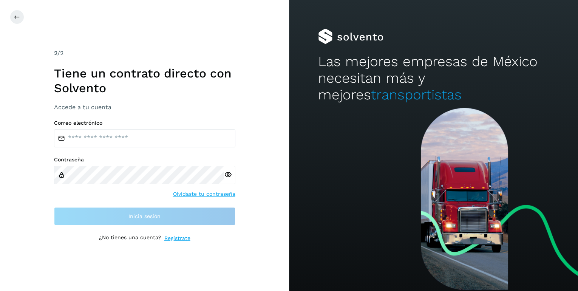 This screenshot has height=291, width=578. What do you see at coordinates (145, 53) in the screenshot?
I see `div: /2` at bounding box center [145, 53].